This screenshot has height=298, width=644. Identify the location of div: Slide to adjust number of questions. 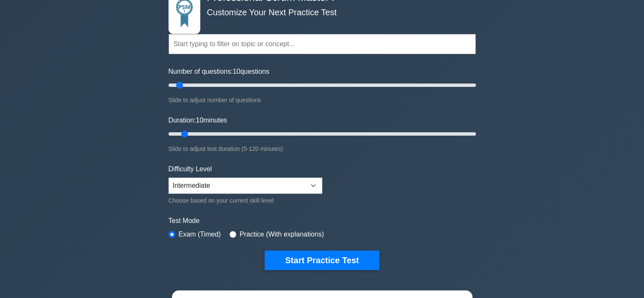
(323, 100).